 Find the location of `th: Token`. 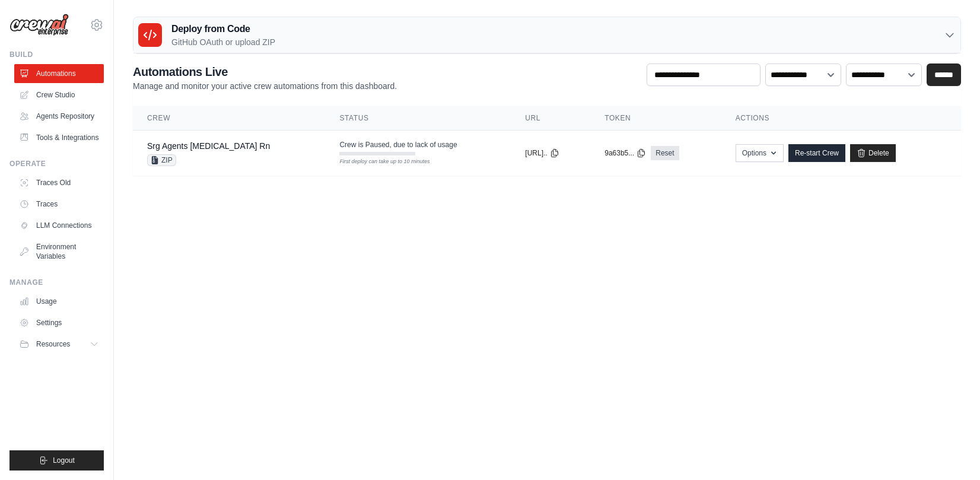

th: Token is located at coordinates (656, 118).